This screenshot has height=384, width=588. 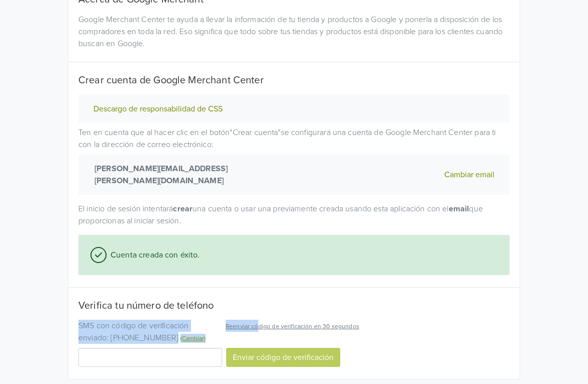 What do you see at coordinates (294, 161) in the screenshot?
I see `p: Ten en cuenta que al hacer clic en el botón " Crear cuenta " se configurará una cuenta de Google ...` at bounding box center [294, 161].